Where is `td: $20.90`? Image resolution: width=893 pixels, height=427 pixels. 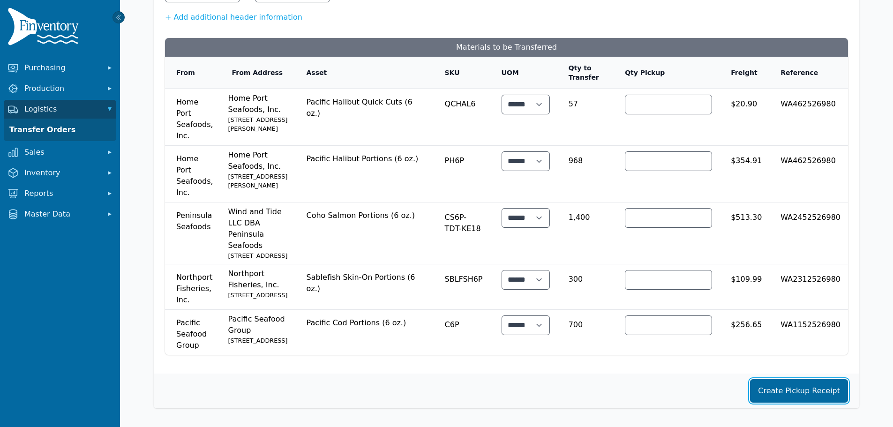 td: $20.90 is located at coordinates (744, 117).